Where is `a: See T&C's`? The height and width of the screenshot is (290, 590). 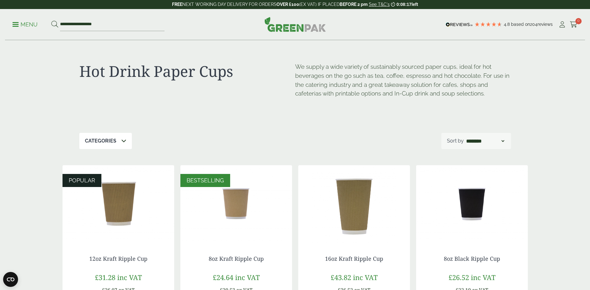
a: See T&C's is located at coordinates (379, 4).